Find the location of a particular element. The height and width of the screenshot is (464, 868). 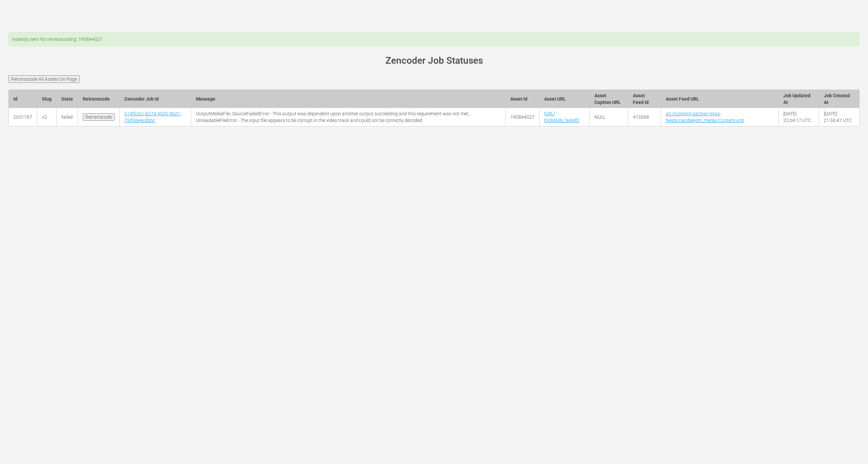

td: v2 is located at coordinates (47, 117).